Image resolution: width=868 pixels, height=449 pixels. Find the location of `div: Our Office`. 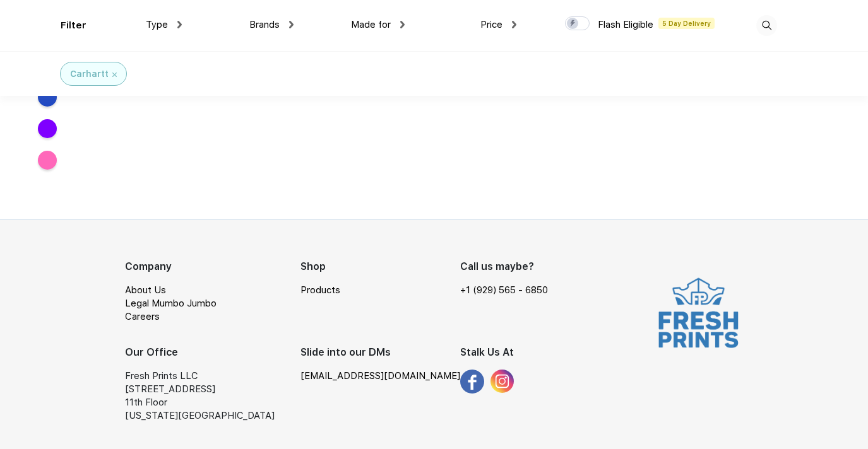

div: Our Office is located at coordinates (213, 353).